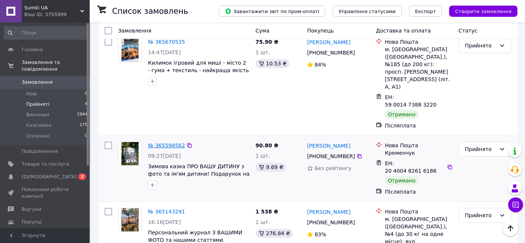 This screenshot has width=525, height=243. What do you see at coordinates (83, 125) in the screenshot?
I see `span: 179` at bounding box center [83, 125].